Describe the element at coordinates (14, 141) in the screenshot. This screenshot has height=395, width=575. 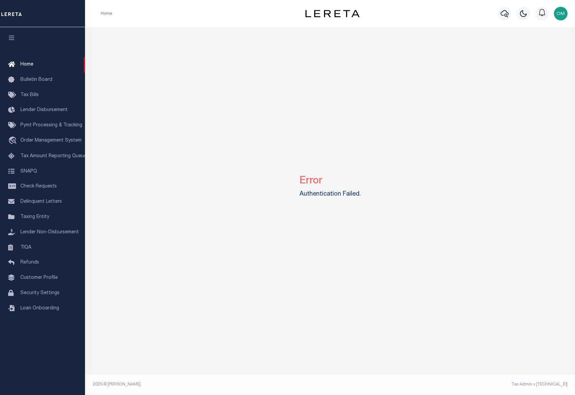
I see `i: travel_explore` at that location.